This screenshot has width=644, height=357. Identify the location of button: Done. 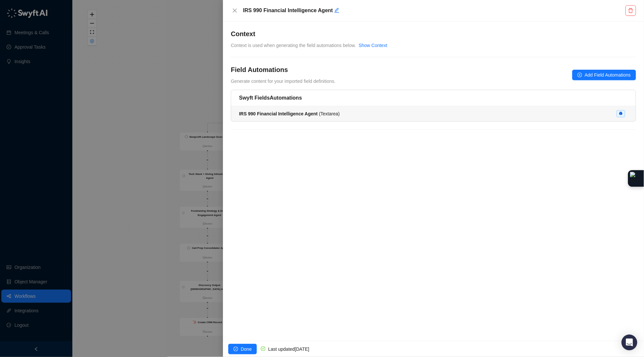
(242, 349).